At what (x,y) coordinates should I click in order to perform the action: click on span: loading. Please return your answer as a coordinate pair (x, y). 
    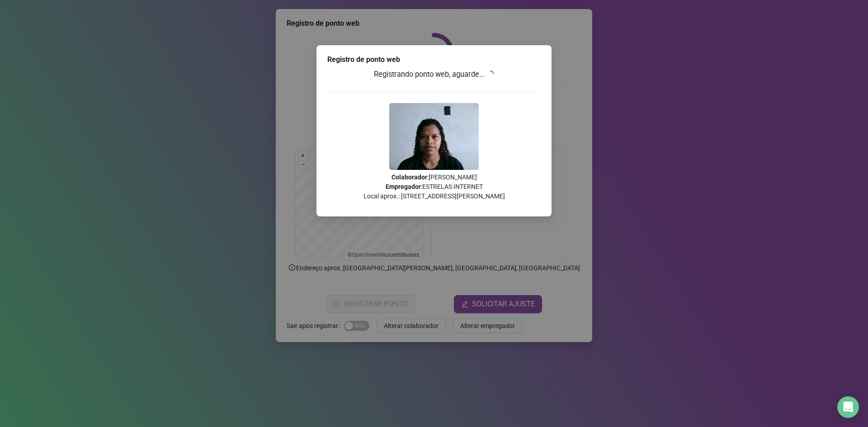
    Looking at the image, I should click on (490, 74).